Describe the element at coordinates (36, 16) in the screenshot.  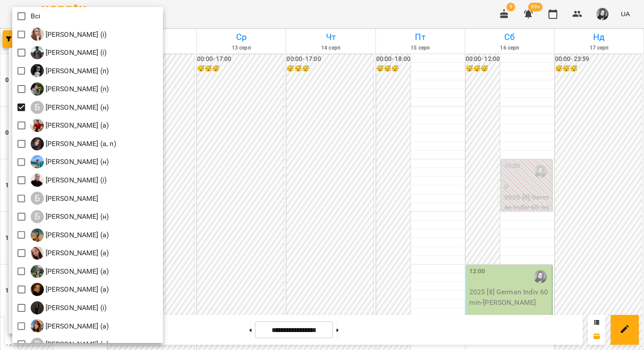
I see `p: Всі` at that location.